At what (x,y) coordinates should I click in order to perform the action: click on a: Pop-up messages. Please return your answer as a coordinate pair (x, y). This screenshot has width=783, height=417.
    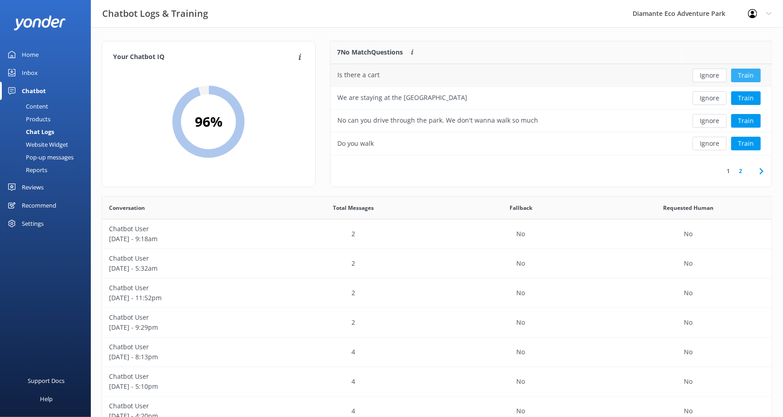
    Looking at the image, I should click on (48, 157).